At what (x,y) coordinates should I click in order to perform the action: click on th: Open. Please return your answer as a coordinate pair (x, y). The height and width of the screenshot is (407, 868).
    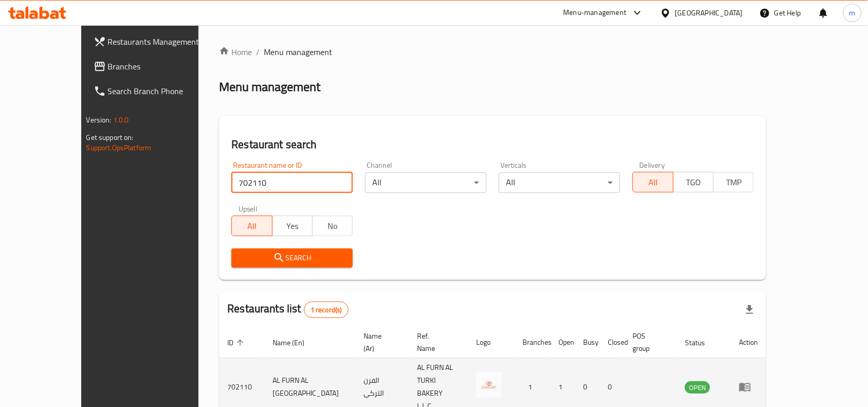
    Looking at the image, I should click on (563, 342).